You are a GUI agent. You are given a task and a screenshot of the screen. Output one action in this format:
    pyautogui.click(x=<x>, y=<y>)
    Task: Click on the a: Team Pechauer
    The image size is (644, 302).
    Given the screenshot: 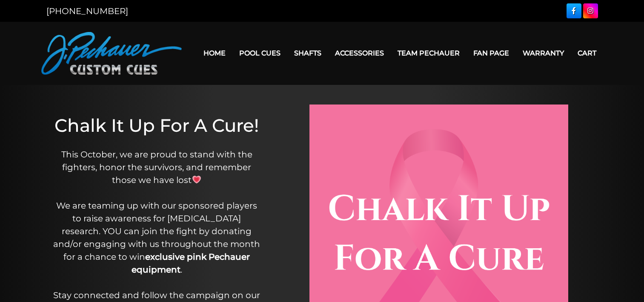 What is the action you would take?
    pyautogui.click(x=429, y=53)
    